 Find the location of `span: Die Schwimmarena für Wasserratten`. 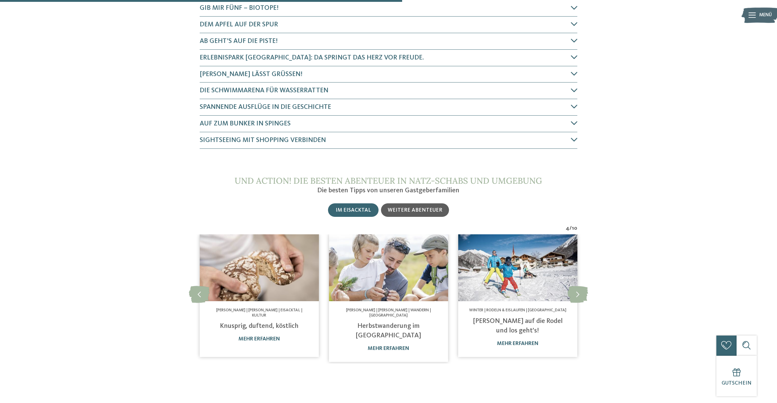

span: Die Schwimmarena für Wasserratten is located at coordinates (264, 90).